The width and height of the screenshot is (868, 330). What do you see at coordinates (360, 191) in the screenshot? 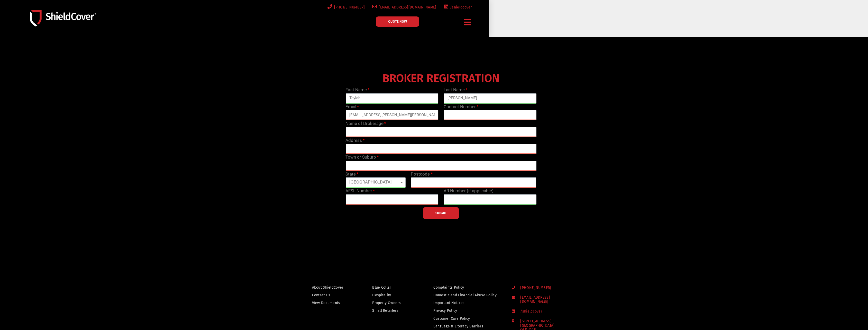
I see `label: AFSL Number` at bounding box center [360, 191].